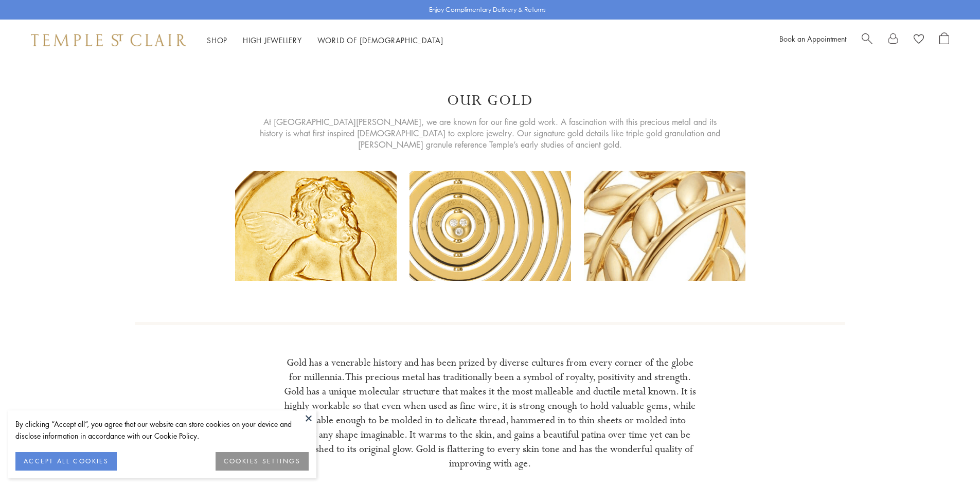  I want to click on img: our-gold2_628x.png, so click(490, 225).